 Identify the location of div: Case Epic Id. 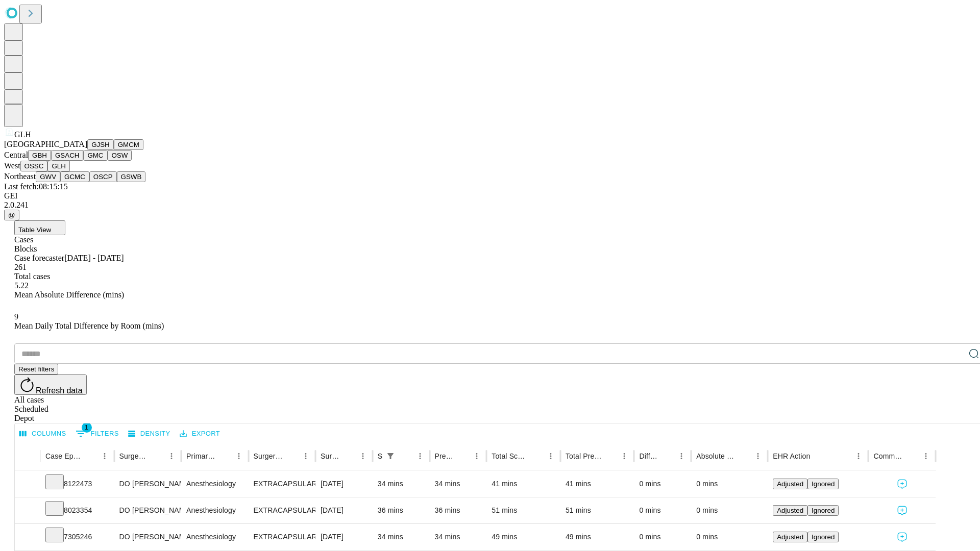
(63, 456).